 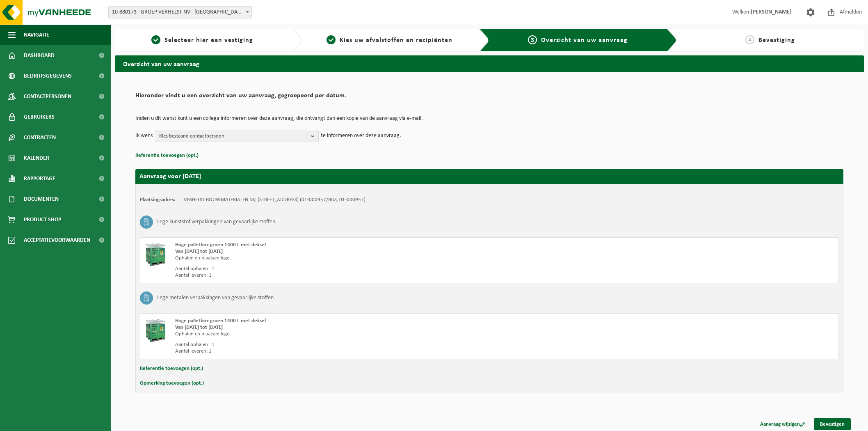 What do you see at coordinates (47, 97) in the screenshot?
I see `span: Contactpersonen` at bounding box center [47, 97].